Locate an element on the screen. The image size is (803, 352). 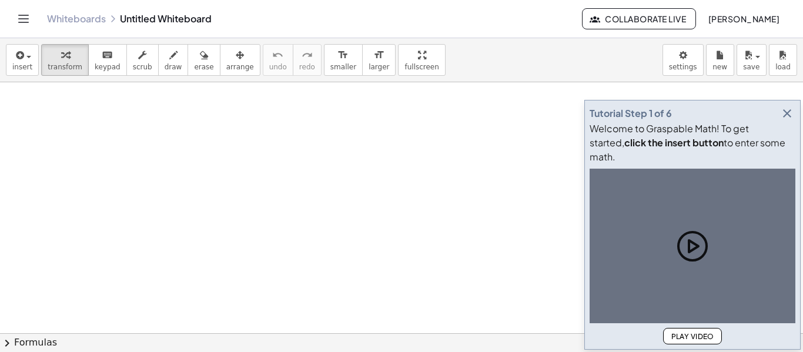
span: save is located at coordinates (751, 67).